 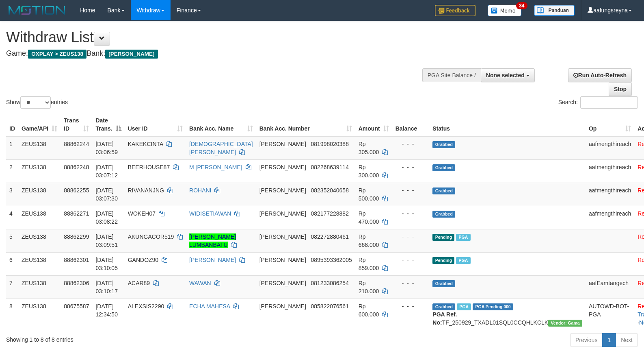 What do you see at coordinates (12, 124) in the screenshot?
I see `th: ID` at bounding box center [12, 124].